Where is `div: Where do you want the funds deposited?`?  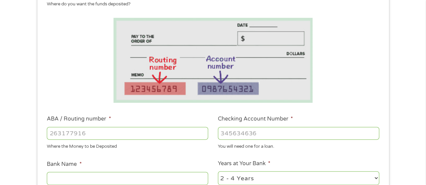 div: Where do you want the funds deposited? is located at coordinates (210, 4).